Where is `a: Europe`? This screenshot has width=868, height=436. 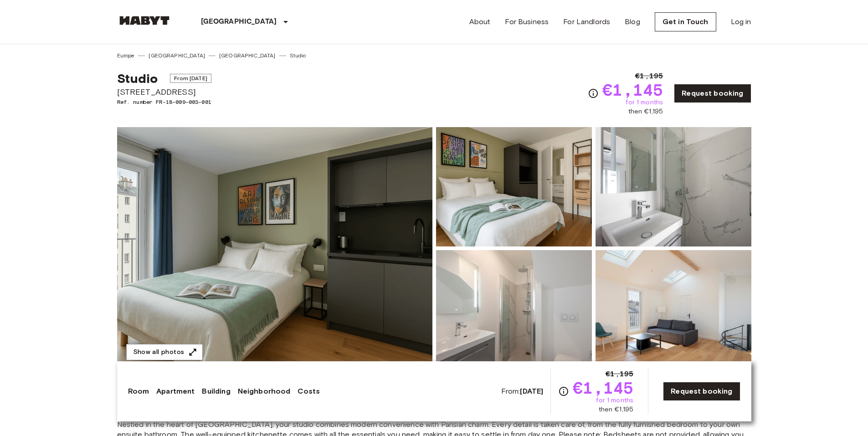 a: Europe is located at coordinates (126, 56).